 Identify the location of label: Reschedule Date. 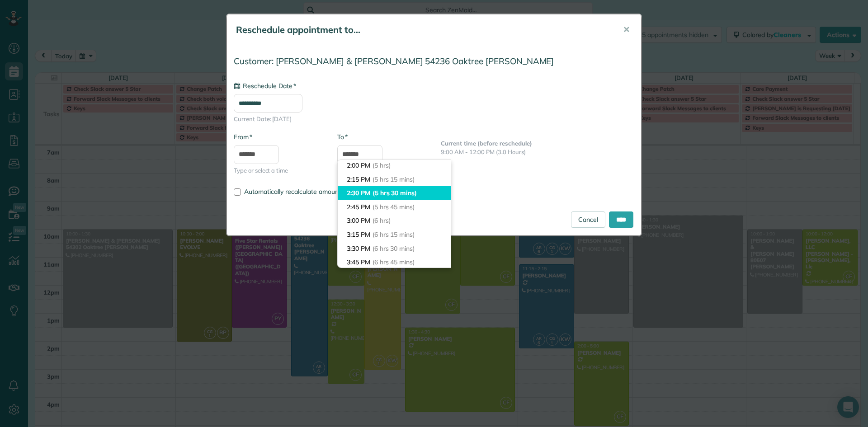
(265, 86).